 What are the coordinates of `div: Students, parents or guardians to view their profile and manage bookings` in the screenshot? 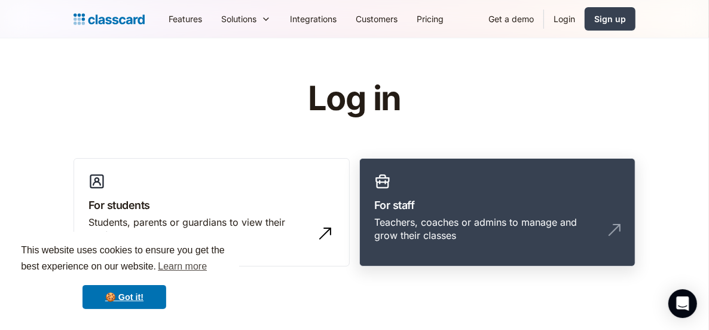 It's located at (200, 228).